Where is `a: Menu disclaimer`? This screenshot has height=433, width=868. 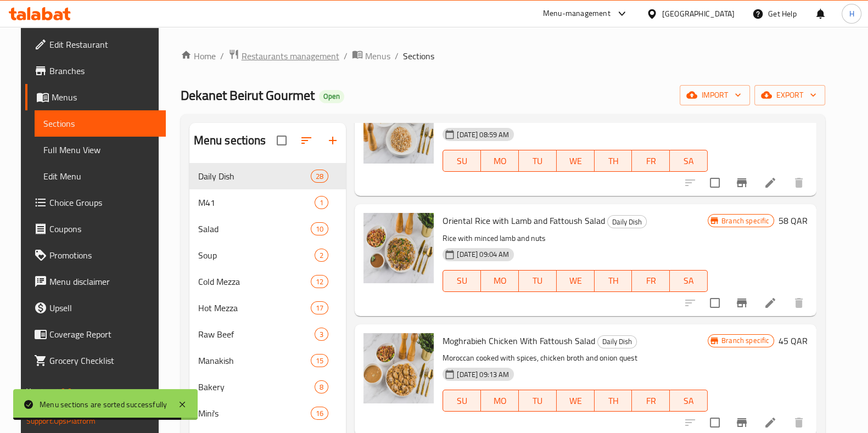
a: Menu disclaimer is located at coordinates (96, 282).